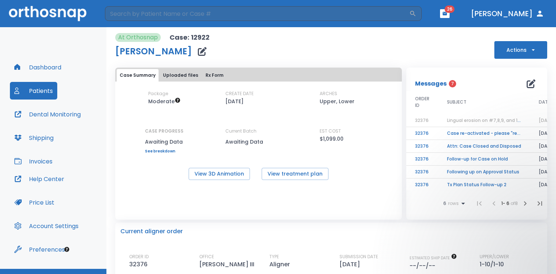 The height and width of the screenshot is (274, 556). I want to click on input: Search by Patient Name or Case #, so click(257, 14).